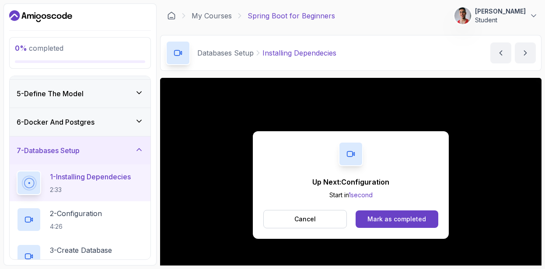  I want to click on p: Spring Boot for Beginners, so click(291, 16).